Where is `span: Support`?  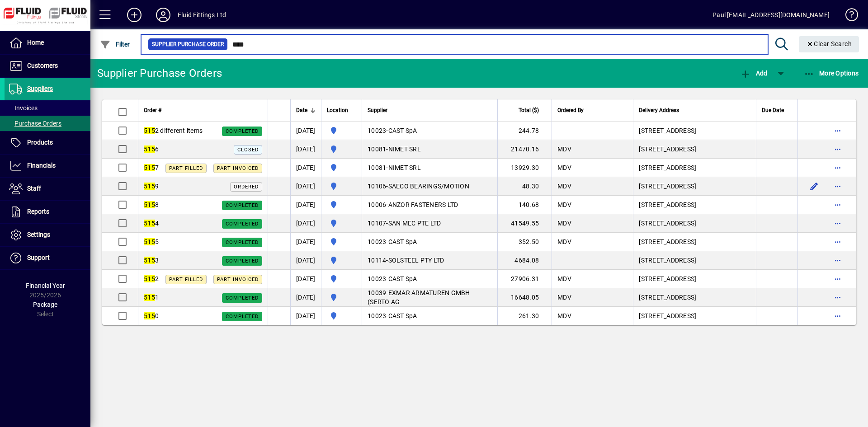 span: Support is located at coordinates (38, 257).